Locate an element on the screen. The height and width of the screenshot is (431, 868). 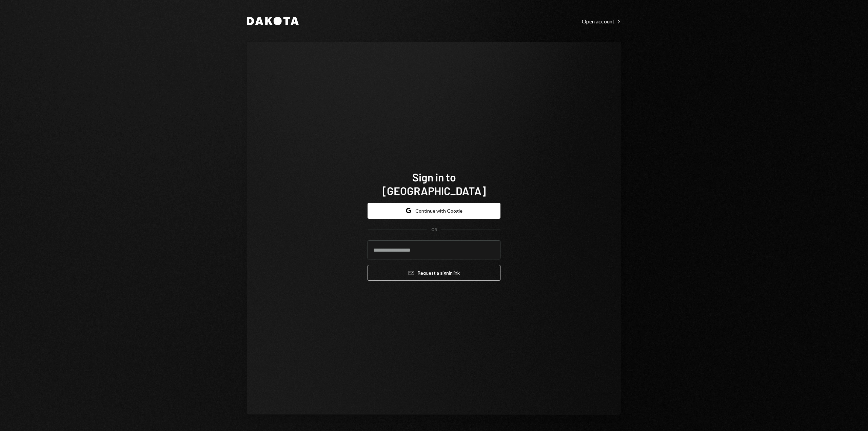
div: Open account is located at coordinates (602, 21).